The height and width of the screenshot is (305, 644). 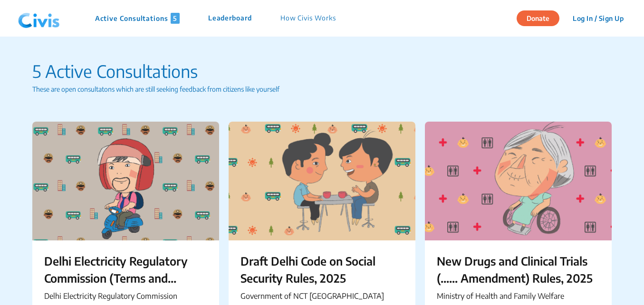 I want to click on p: Draft Delhi Code on Social Security Rules, 2025, so click(x=322, y=269).